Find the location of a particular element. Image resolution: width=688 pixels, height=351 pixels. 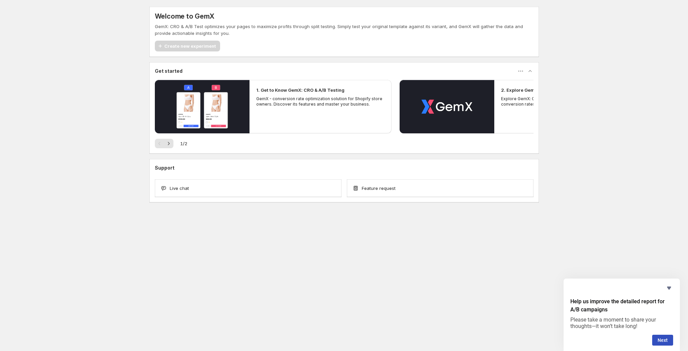

span: Feature request is located at coordinates (379, 188).